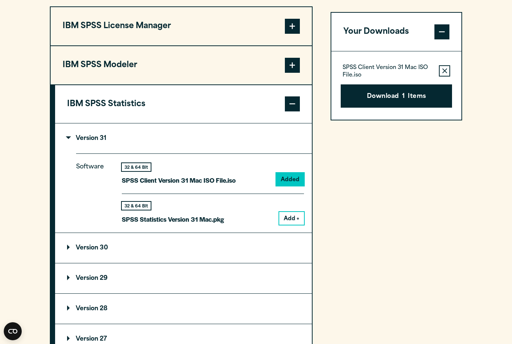 The height and width of the screenshot is (344, 512). I want to click on div: Your Downloads, so click(396, 85).